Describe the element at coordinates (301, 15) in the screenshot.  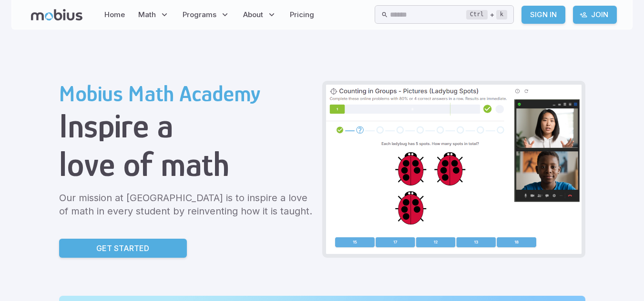
I see `a: Pricing` at that location.